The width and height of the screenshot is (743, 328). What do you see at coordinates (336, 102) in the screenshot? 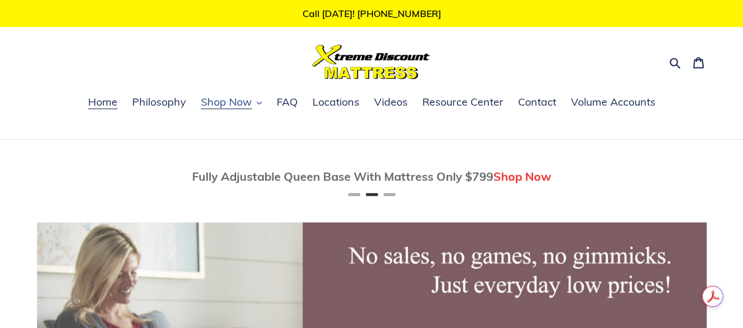
I see `span: Locations` at bounding box center [336, 102].